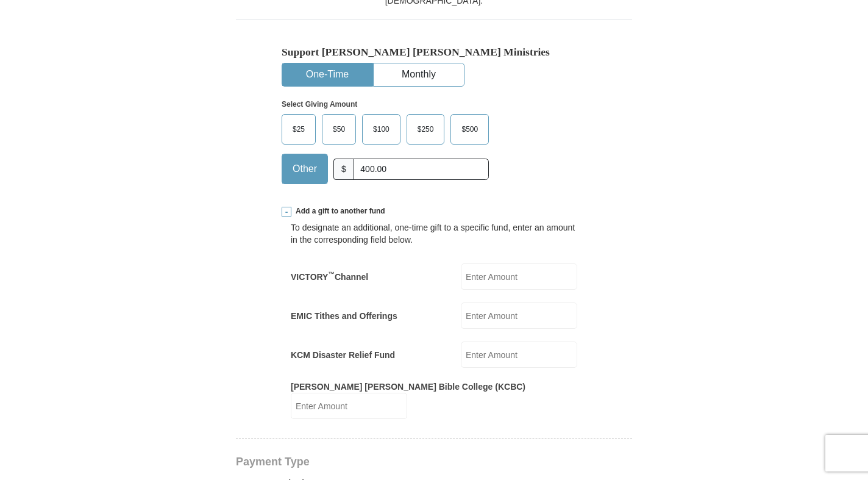 The height and width of the screenshot is (480, 868). What do you see at coordinates (434, 462) in the screenshot?
I see `h4: Payment Type` at bounding box center [434, 462].